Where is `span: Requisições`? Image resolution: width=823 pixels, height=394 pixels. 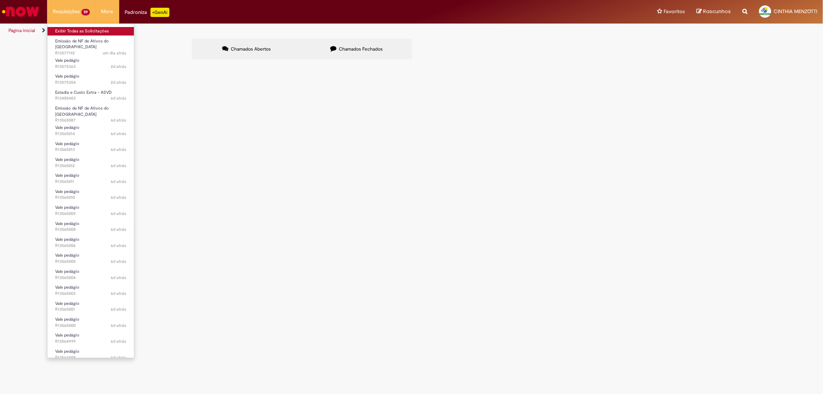 span: Requisições is located at coordinates (66, 12).